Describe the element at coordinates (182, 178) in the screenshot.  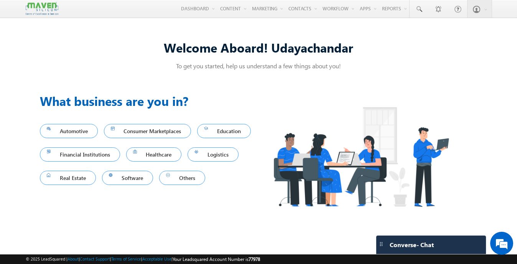
I see `span: Others` at that location.